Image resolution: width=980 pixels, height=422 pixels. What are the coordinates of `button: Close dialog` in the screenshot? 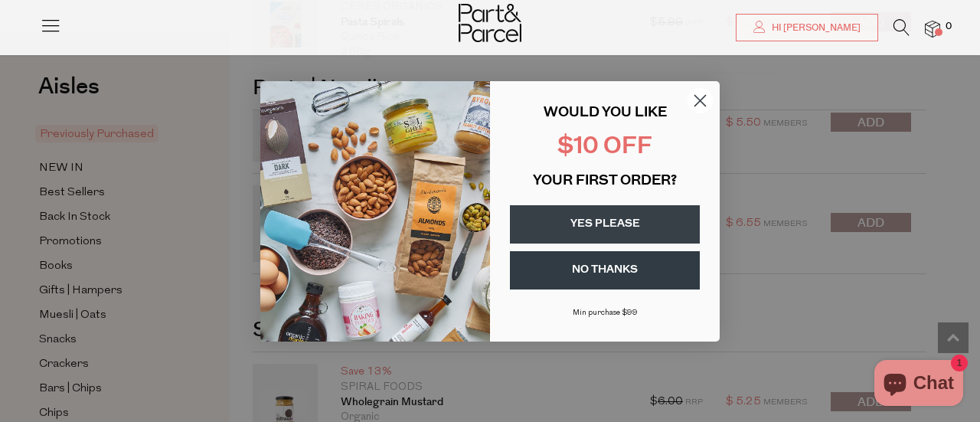 It's located at (699, 100).